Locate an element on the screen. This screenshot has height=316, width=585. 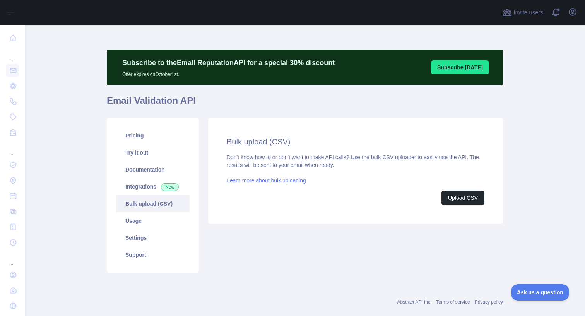
button: Invite users is located at coordinates (522, 12).